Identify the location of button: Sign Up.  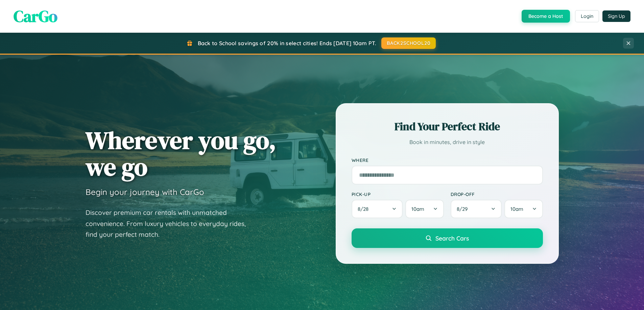
(616, 16).